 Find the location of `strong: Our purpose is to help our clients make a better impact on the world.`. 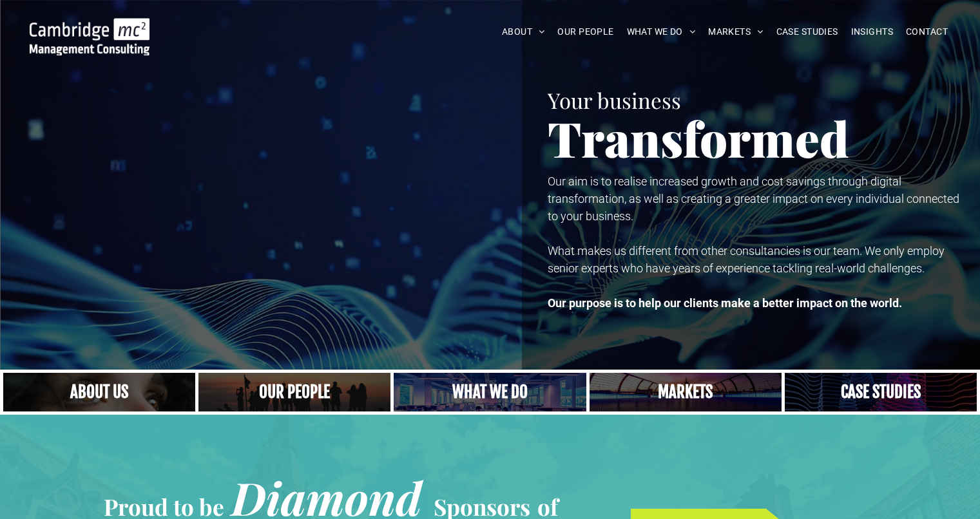

strong: Our purpose is to help our clients make a better impact on the world. is located at coordinates (724, 303).